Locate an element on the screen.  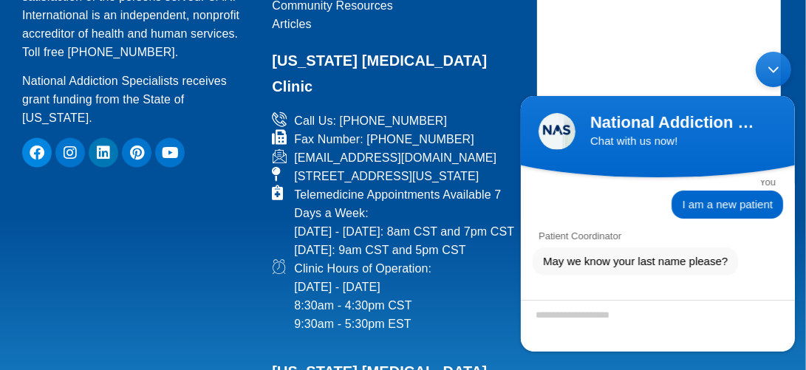
img: d_814670640_operators_826057000000012003 is located at coordinates (44, 86).